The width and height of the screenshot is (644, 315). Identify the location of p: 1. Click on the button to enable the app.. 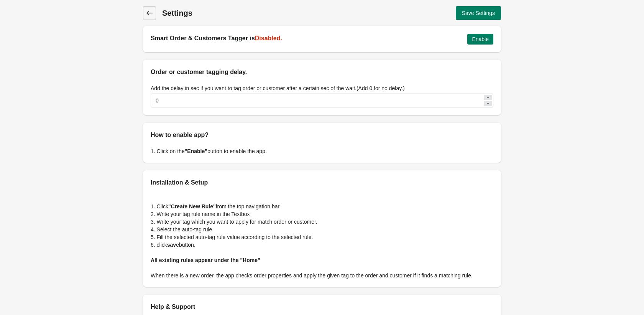
(322, 151).